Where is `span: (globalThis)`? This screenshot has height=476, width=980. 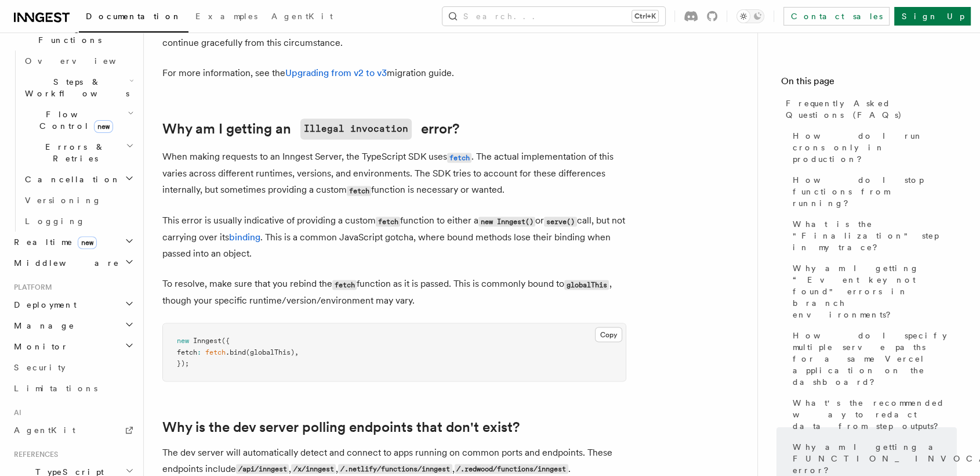 span: (globalThis) is located at coordinates (270, 352).